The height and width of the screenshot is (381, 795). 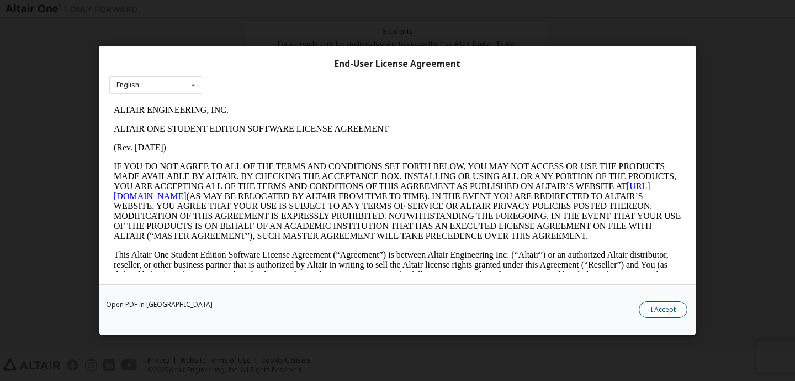 What do you see at coordinates (288, 169) in the screenshot?
I see `p: This Altair One Student Edition Software License Agreement (“Agreement”) is between Altair Engine...` at bounding box center [288, 169].